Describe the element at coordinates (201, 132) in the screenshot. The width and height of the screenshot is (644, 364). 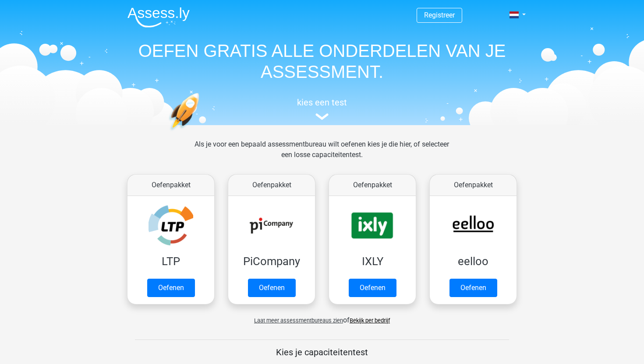
I see `img: oefenen` at that location.